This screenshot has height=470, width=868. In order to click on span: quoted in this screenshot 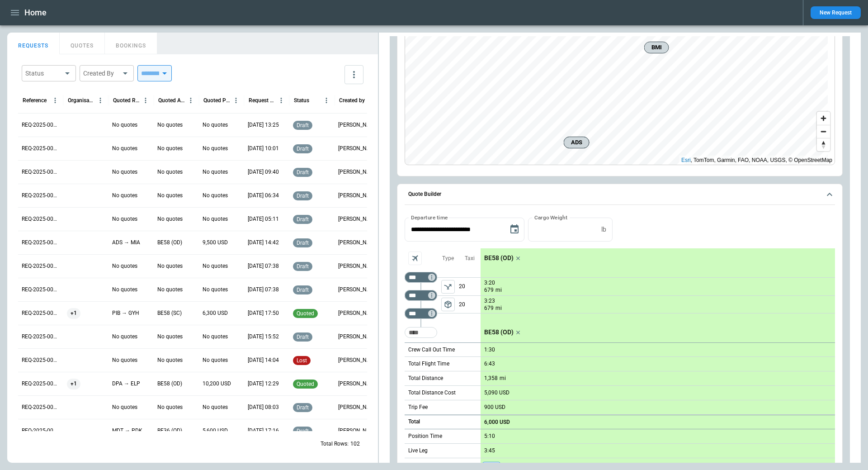, I will do `click(305, 313)`.